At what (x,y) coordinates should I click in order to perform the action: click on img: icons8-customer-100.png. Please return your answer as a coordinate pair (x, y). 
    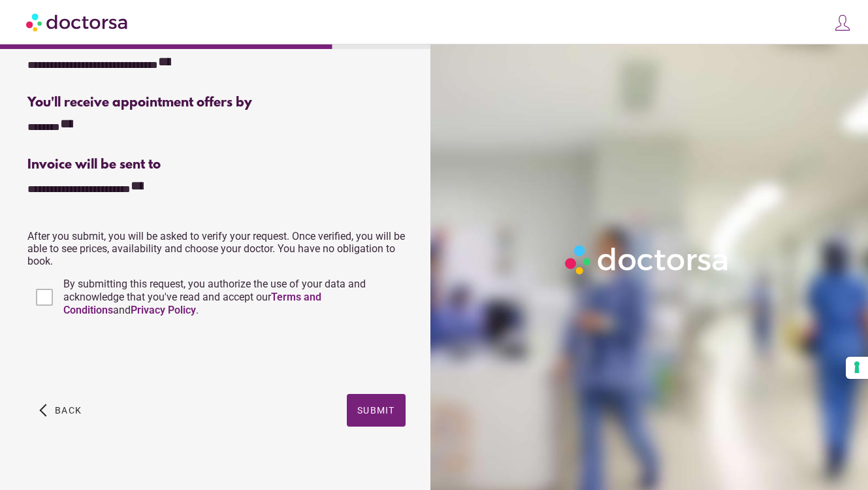
    Looking at the image, I should click on (842, 23).